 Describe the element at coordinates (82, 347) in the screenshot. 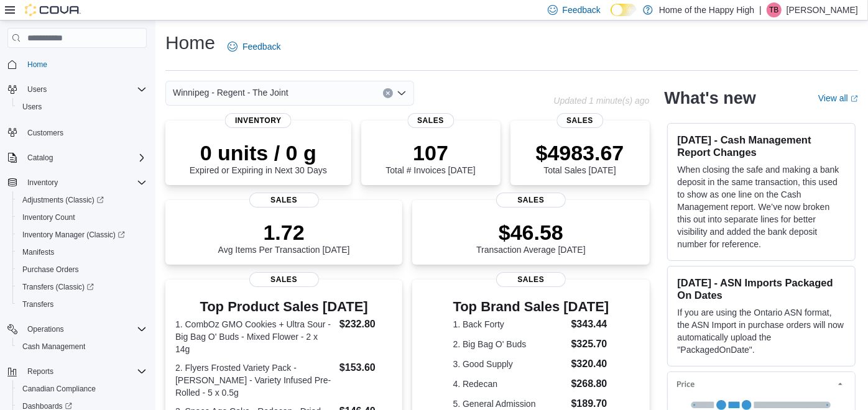

I see `span: Cash Management` at that location.